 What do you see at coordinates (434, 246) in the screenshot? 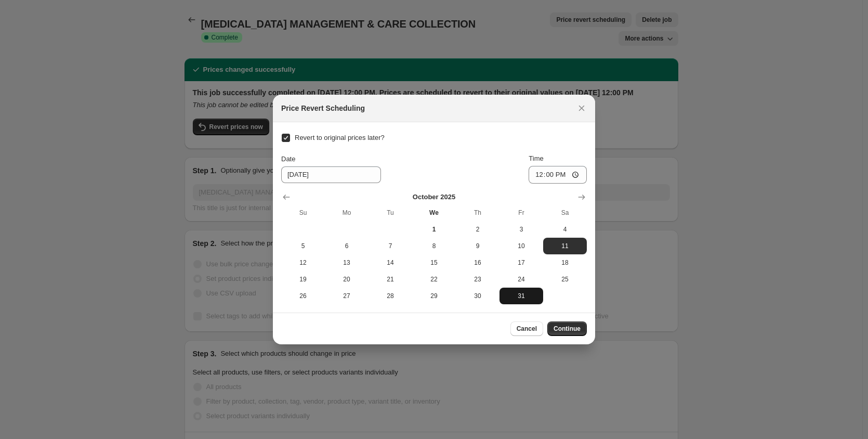
I see `span: 8` at bounding box center [434, 246].